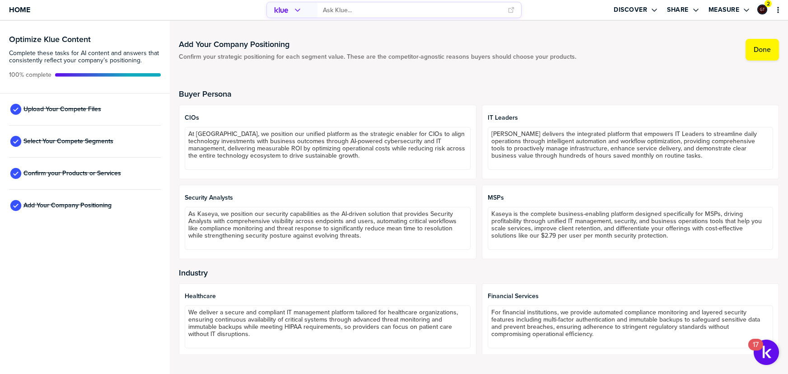  I want to click on textarea: Kaseya is the complete business-enabling platform designed specifically for MSPs, driving profita..., so click(630, 228).